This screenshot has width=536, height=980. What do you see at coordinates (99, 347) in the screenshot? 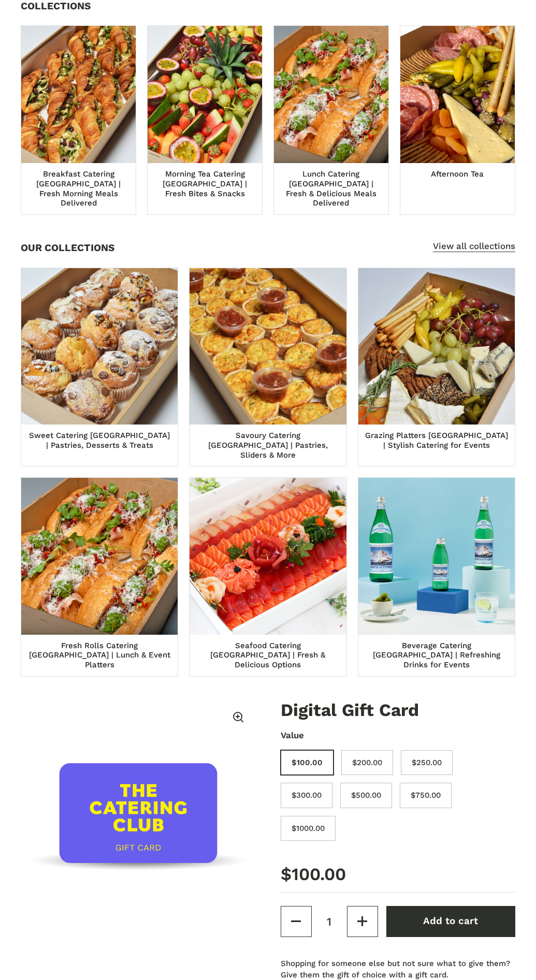
I see `img: Sweet Catering Sydney | Pastries, Desserts & Treats` at bounding box center [99, 347].